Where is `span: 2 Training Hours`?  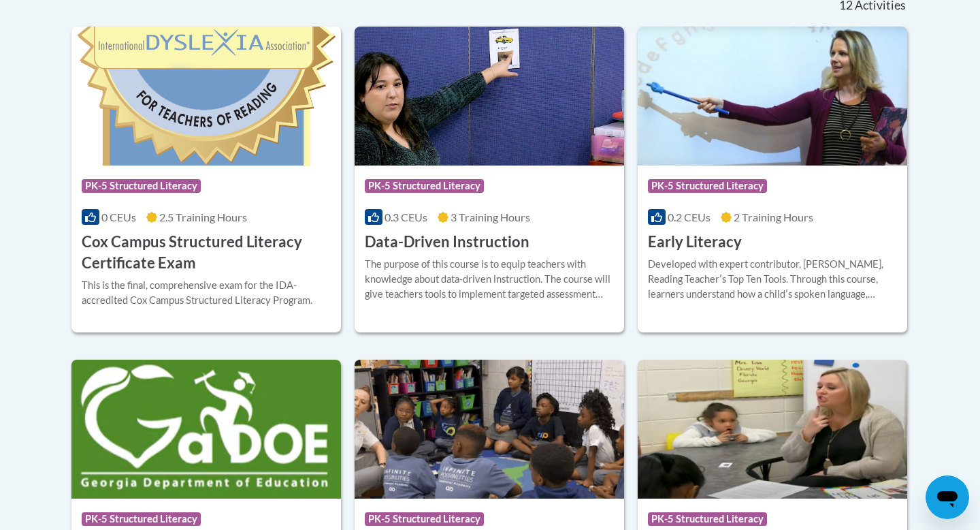
span: 2 Training Hours is located at coordinates (773, 216).